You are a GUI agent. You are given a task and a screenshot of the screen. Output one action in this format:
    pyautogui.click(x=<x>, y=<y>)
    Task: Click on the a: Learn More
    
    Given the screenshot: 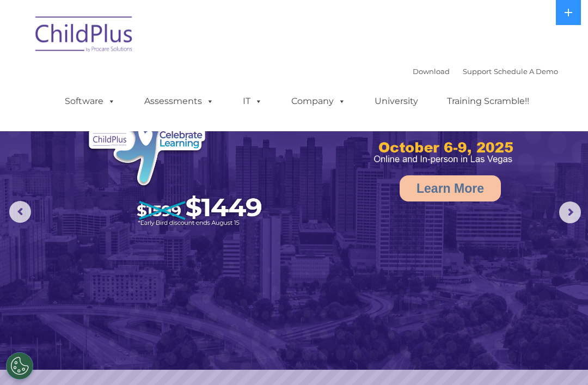 What is the action you would take?
    pyautogui.click(x=450, y=188)
    